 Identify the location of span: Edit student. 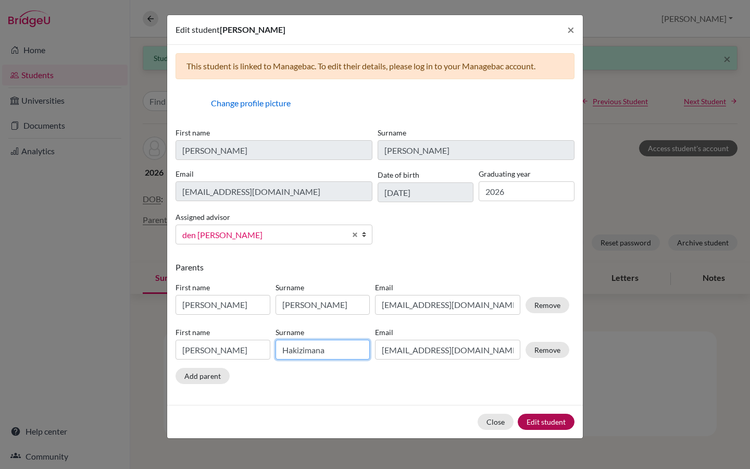
(197, 29).